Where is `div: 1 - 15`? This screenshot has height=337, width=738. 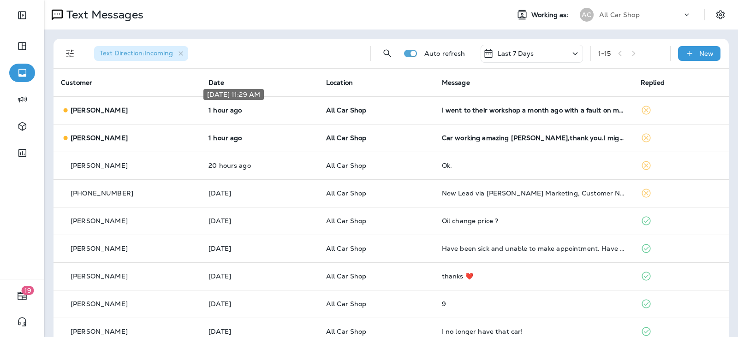
div: 1 - 15 is located at coordinates (605, 54).